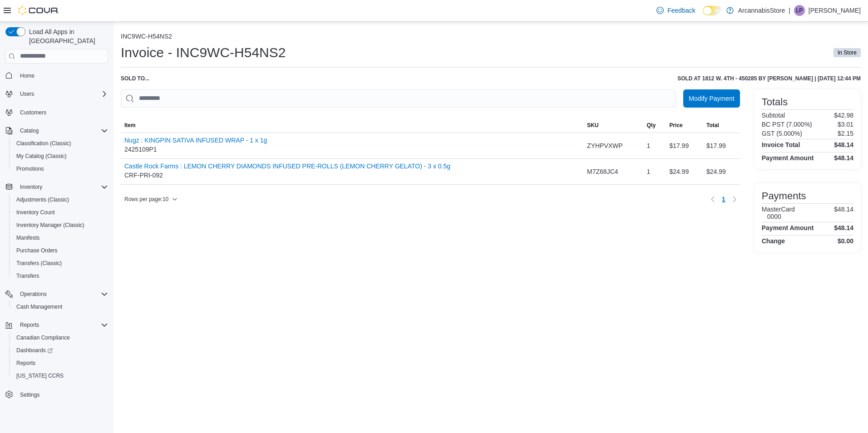  Describe the element at coordinates (724, 199) in the screenshot. I see `span: 1` at that location.